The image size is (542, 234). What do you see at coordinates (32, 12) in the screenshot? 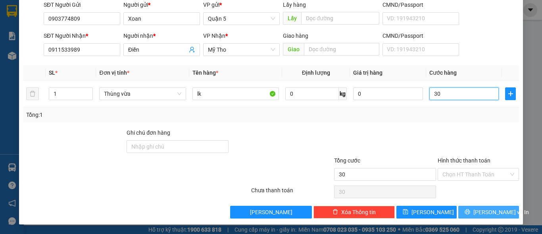
I see `p: Gửi từ:` at bounding box center [32, 12].